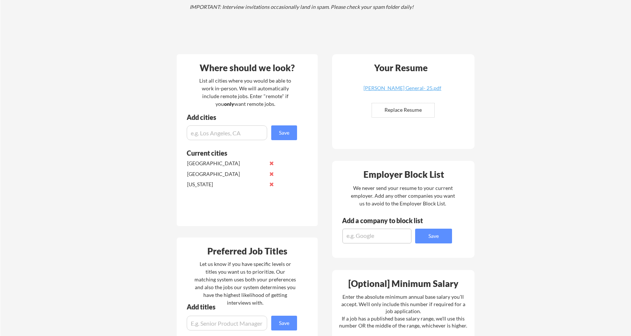 Image resolution: width=631 pixels, height=336 pixels. What do you see at coordinates (404, 175) in the screenshot?
I see `div: Employer Block List` at bounding box center [404, 175].